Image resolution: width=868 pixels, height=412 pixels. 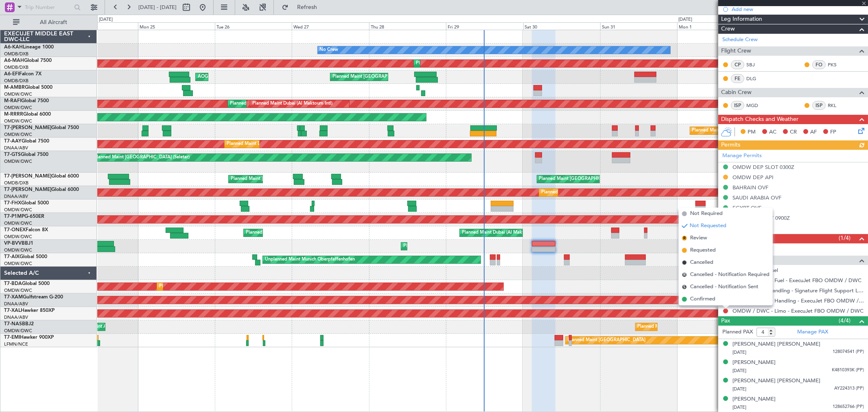 I want to click on a: T7-BDAGlobal 5000, so click(x=27, y=284).